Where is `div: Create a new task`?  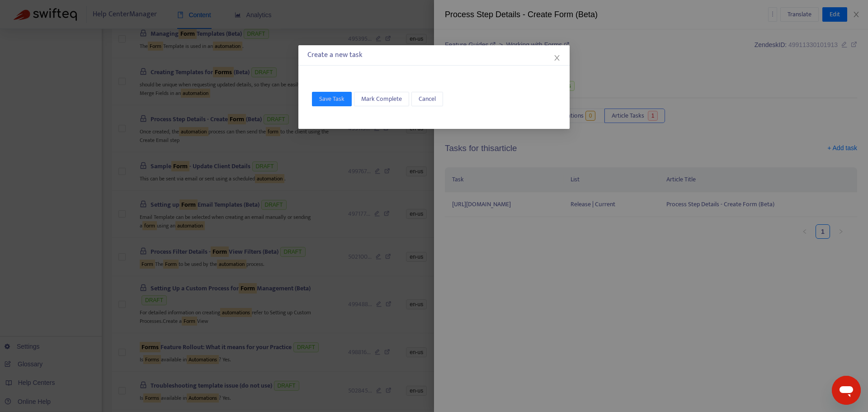
div: Create a new task is located at coordinates (434, 55).